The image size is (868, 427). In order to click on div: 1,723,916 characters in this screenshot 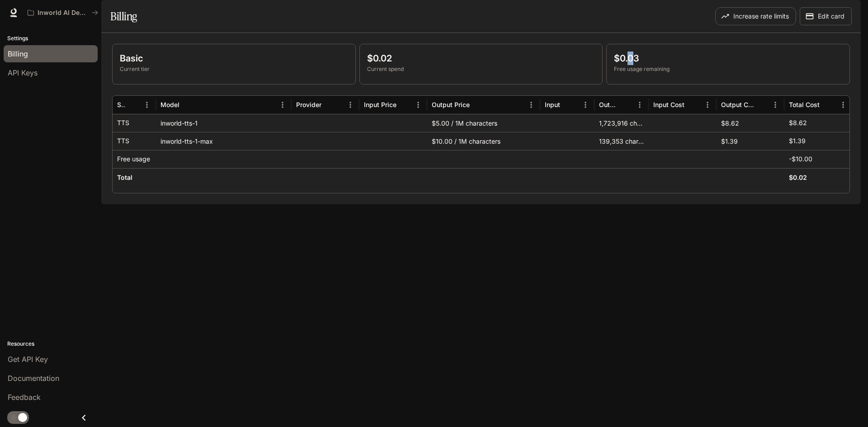, I will do `click(622, 123)`.